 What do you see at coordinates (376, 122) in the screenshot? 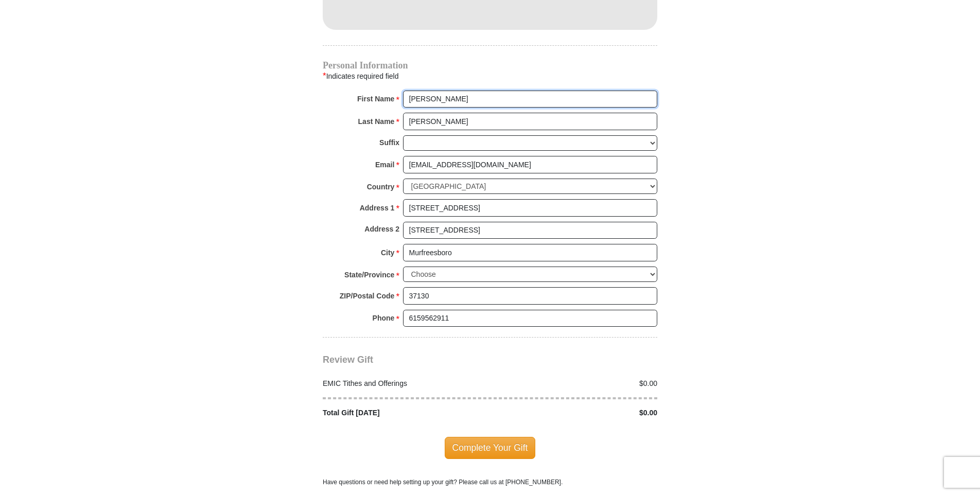
I see `strong: Last Name` at bounding box center [376, 122].